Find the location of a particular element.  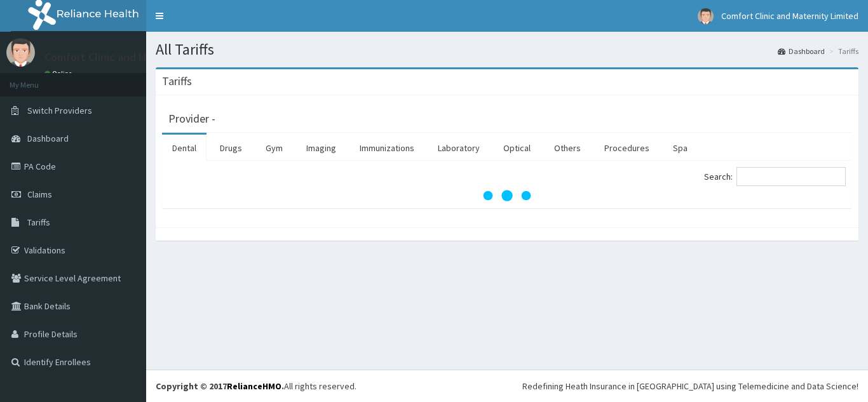

span: Dashboard is located at coordinates (48, 139).